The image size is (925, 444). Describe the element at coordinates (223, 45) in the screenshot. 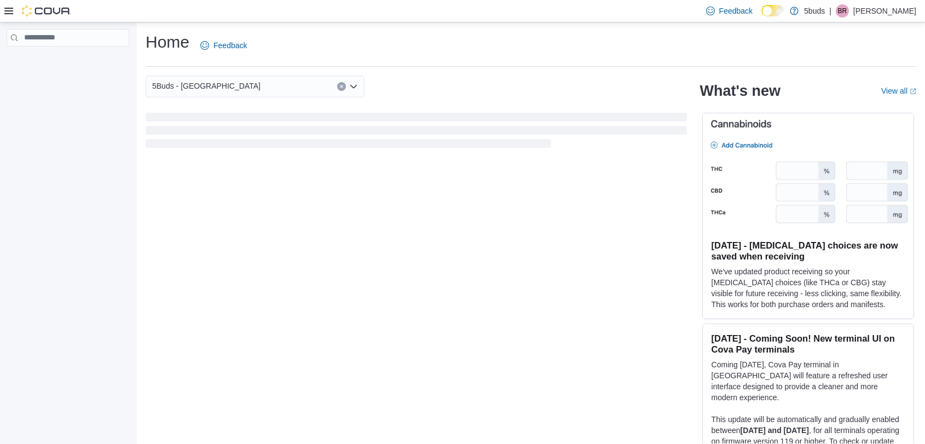

I see `a: Feedback` at that location.